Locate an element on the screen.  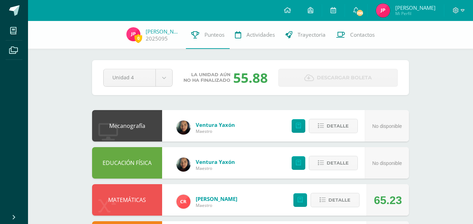
a: 2025095 is located at coordinates (156, 38).